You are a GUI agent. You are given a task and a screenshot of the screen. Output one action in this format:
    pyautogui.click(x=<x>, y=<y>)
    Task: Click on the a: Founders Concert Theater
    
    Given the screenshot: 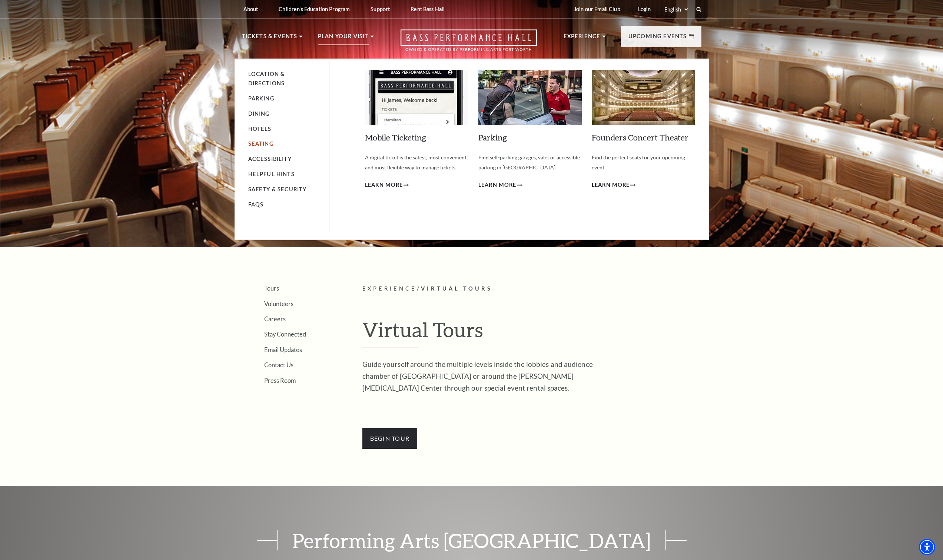 What is the action you would take?
    pyautogui.click(x=640, y=137)
    